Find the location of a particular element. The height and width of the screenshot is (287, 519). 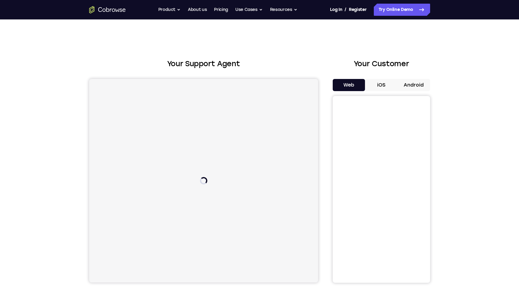

button: Web is located at coordinates (349, 85).